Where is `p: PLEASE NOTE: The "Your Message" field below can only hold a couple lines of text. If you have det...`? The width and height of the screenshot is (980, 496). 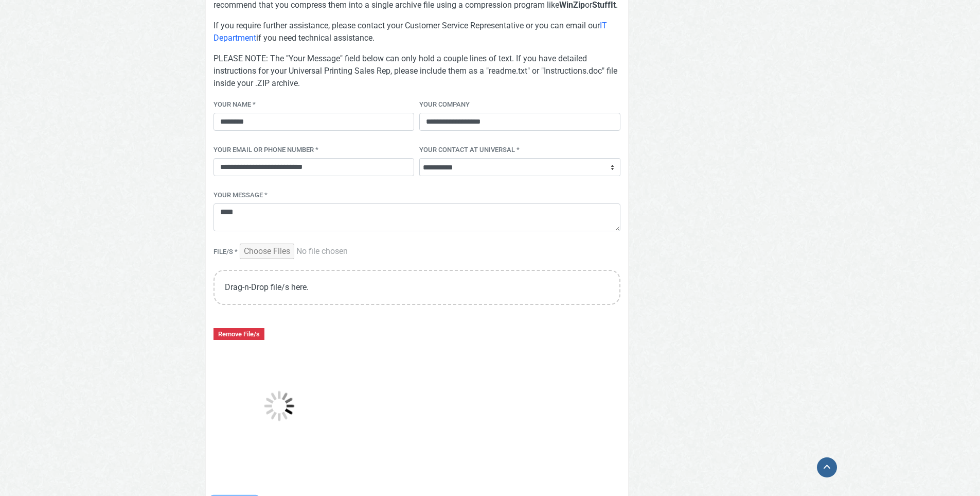 p: PLEASE NOTE: The "Your Message" field below can only hold a couple lines of text. If you have det... is located at coordinates (417, 71).